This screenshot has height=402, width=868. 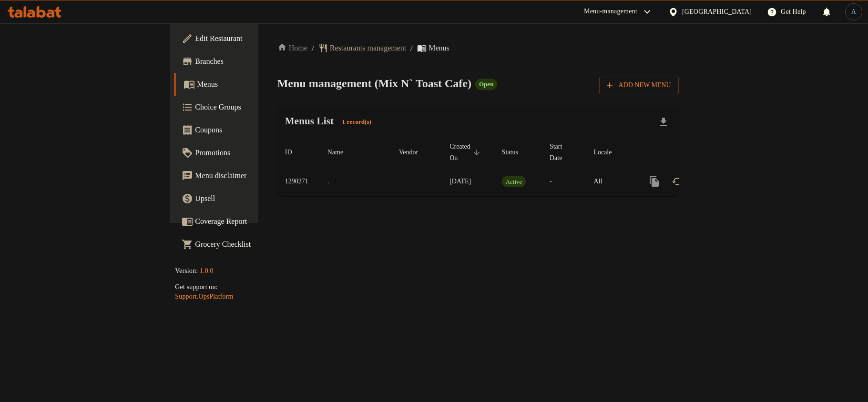 I want to click on button: Change Status, so click(x=677, y=182).